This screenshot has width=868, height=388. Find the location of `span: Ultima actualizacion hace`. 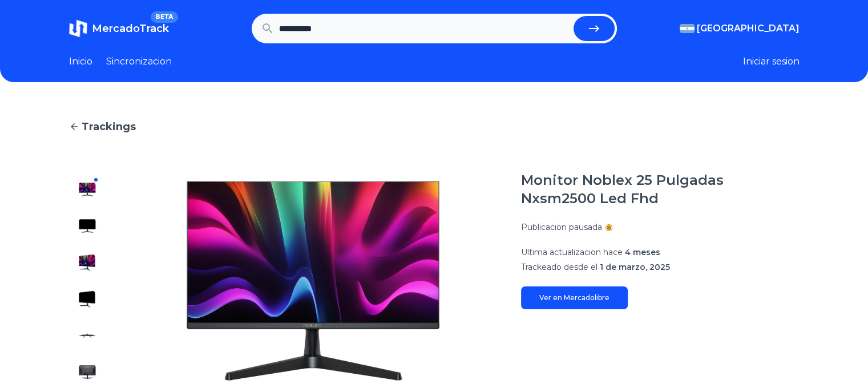

span: Ultima actualizacion hace is located at coordinates (572, 252).